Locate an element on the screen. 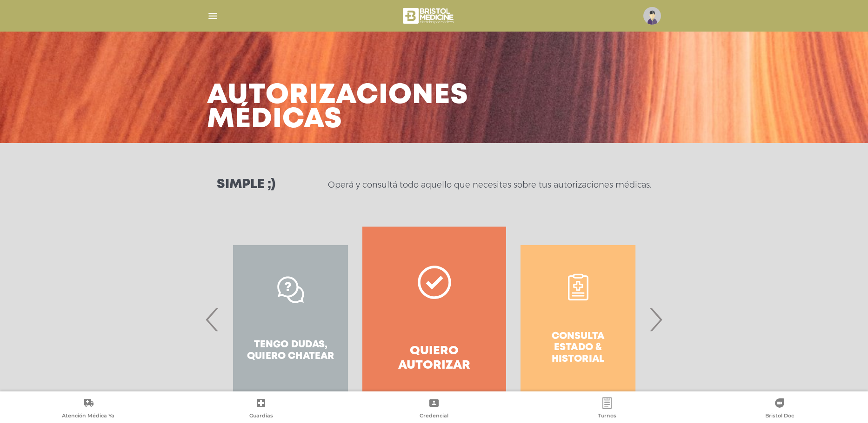 This screenshot has height=423, width=868. a: Bristol Doc is located at coordinates (779, 409).